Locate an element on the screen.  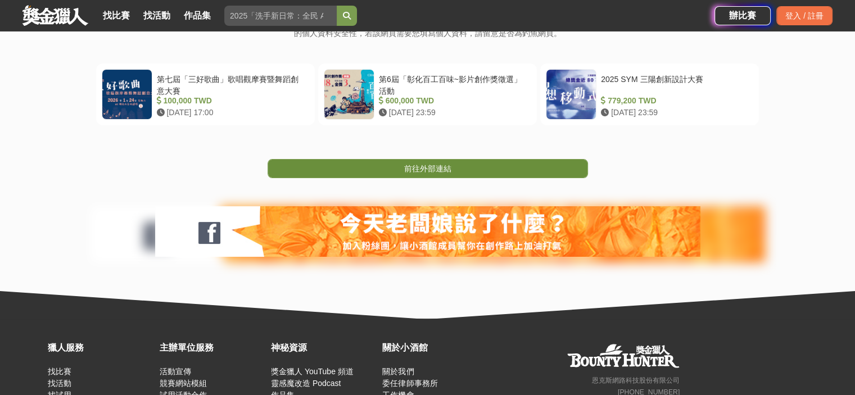
a: 靈感魔改造 Podcast is located at coordinates (306, 383).